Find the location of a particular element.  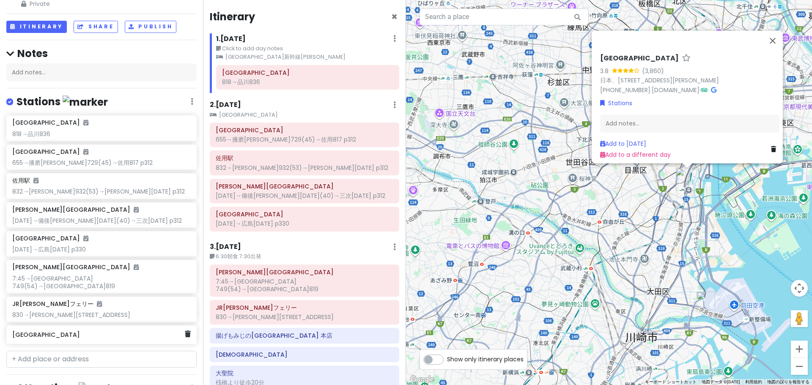

h6: 姫路駅 is located at coordinates (304, 130).